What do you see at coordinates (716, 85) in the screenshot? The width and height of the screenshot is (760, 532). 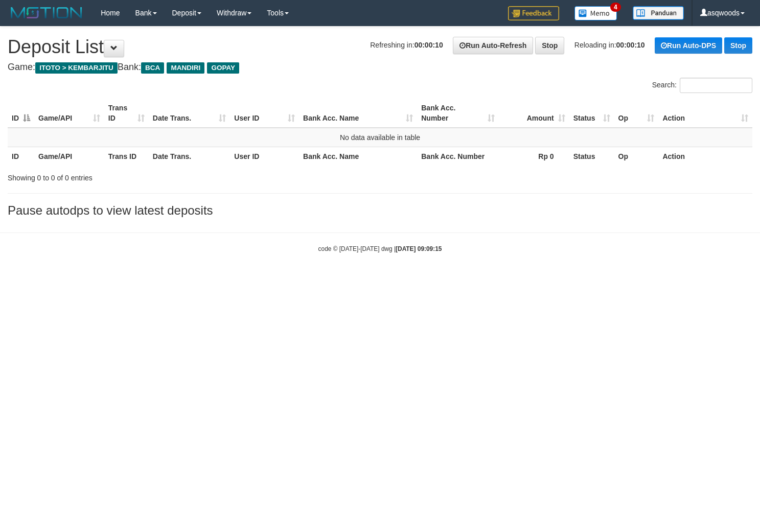 I see `input: Search:` at bounding box center [716, 85].